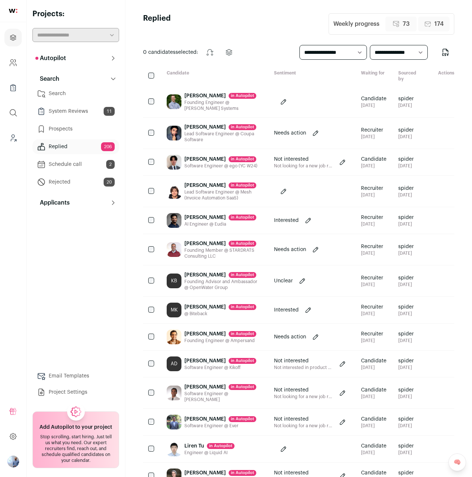  I want to click on div: Stop scrolling, start hiring. Just tell us what you need. Our expert recruiters find, reach out, ..., so click(76, 449).